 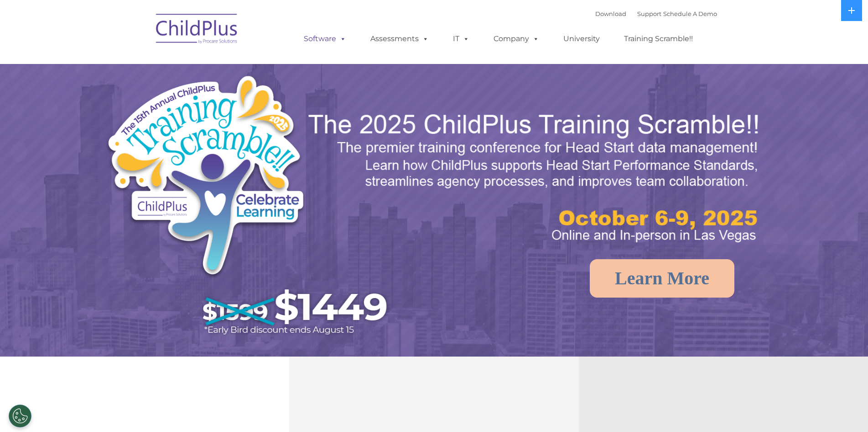 I want to click on a: Learn More, so click(x=662, y=278).